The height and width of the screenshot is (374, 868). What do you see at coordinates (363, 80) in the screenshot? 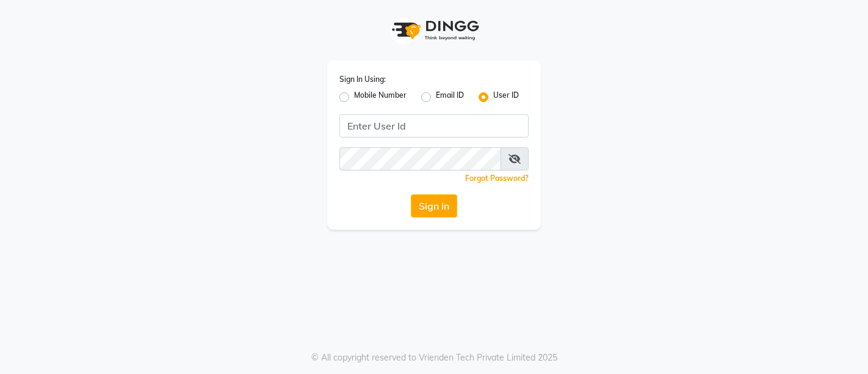
I see `label: Sign In Using:` at bounding box center [363, 80].